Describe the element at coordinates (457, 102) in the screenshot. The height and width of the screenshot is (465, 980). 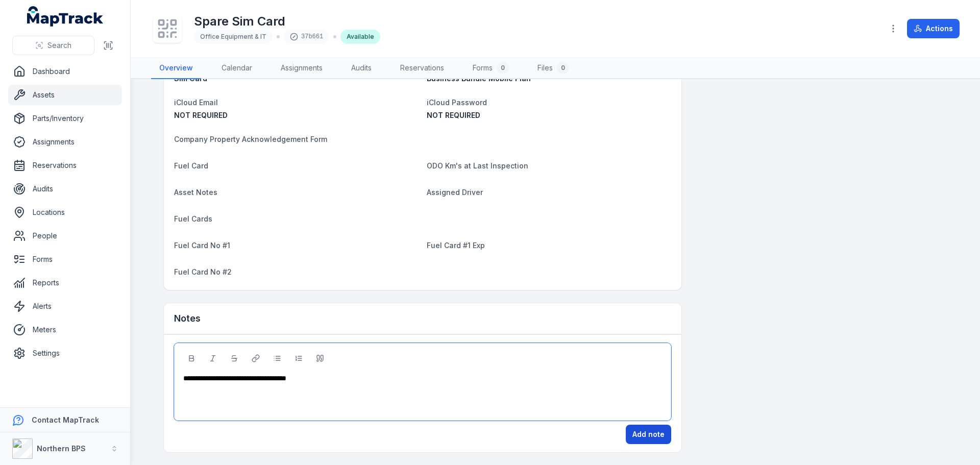
I see `span: iCloud Password` at that location.